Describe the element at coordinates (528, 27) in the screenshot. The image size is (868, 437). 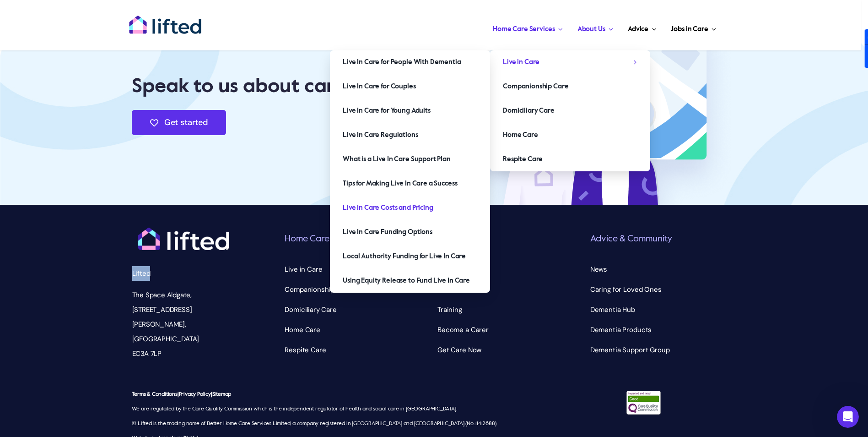
I see `a: Home Care Services` at that location.